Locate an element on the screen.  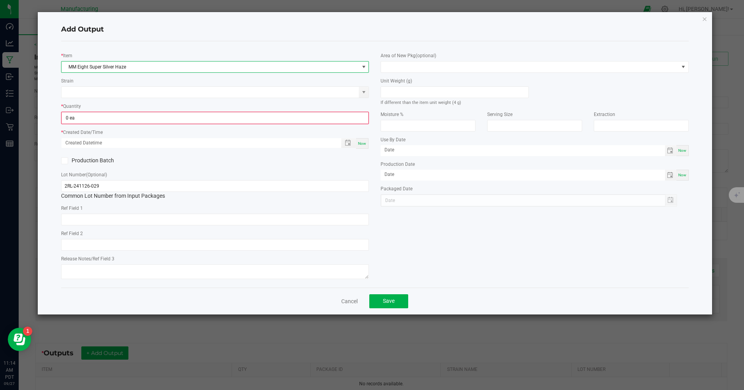
label: Created Date/Time is located at coordinates (83, 132).